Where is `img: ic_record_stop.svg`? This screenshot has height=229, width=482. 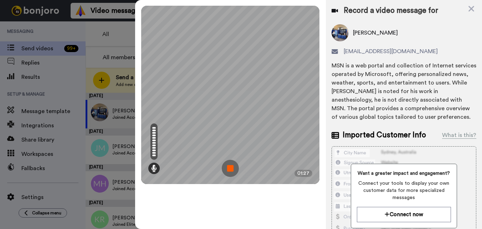
img: ic_record_stop.svg is located at coordinates (230, 168).